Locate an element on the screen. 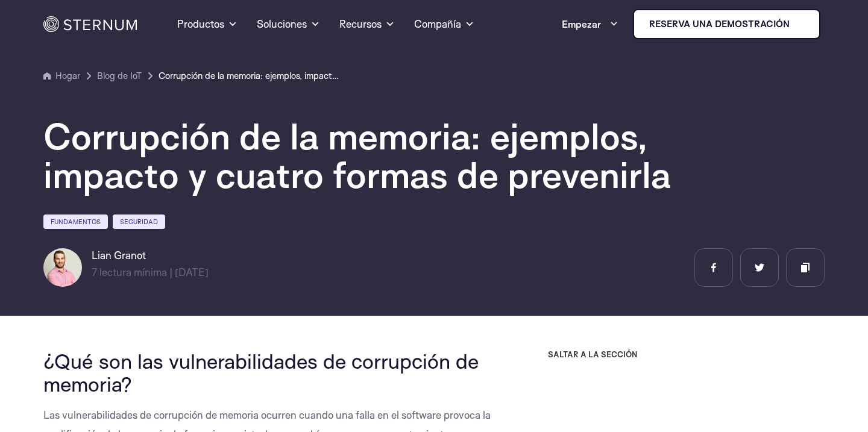 The width and height of the screenshot is (868, 432). font: SALTAR A LA SECCIÓN is located at coordinates (592, 355).